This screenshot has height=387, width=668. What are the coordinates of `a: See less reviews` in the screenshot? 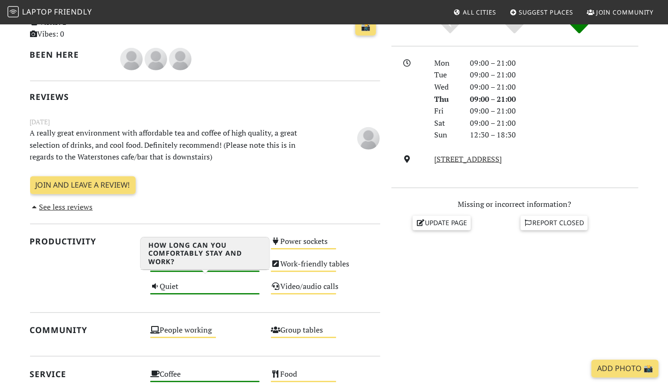 It's located at (62, 207).